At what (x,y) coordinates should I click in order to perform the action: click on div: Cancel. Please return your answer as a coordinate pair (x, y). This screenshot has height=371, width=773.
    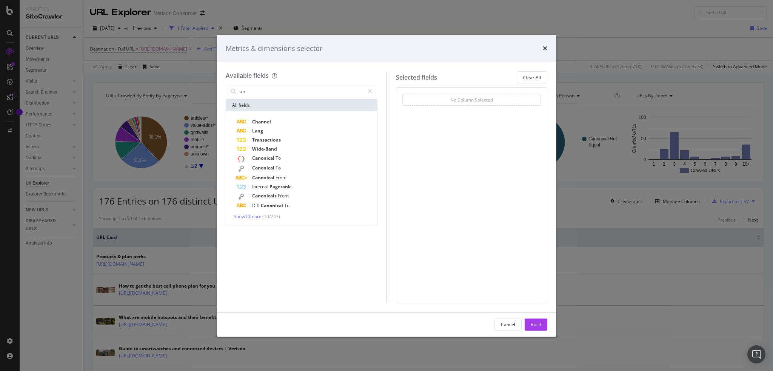
    Looking at the image, I should click on (508, 324).